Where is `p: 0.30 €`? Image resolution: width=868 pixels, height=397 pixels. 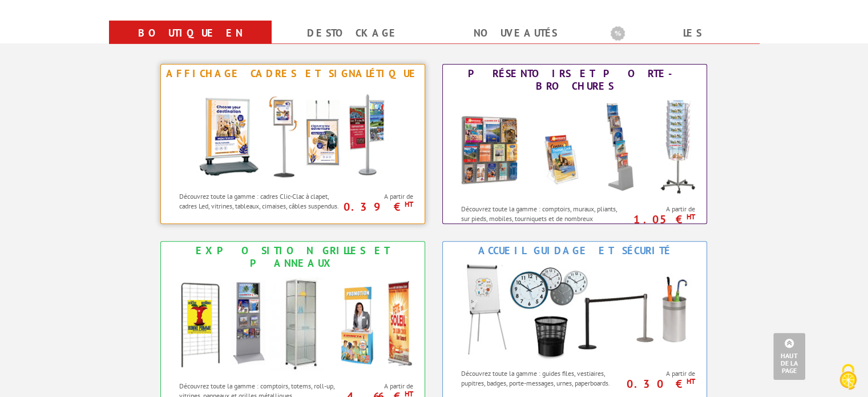
p: 0.30 € is located at coordinates (658, 384).